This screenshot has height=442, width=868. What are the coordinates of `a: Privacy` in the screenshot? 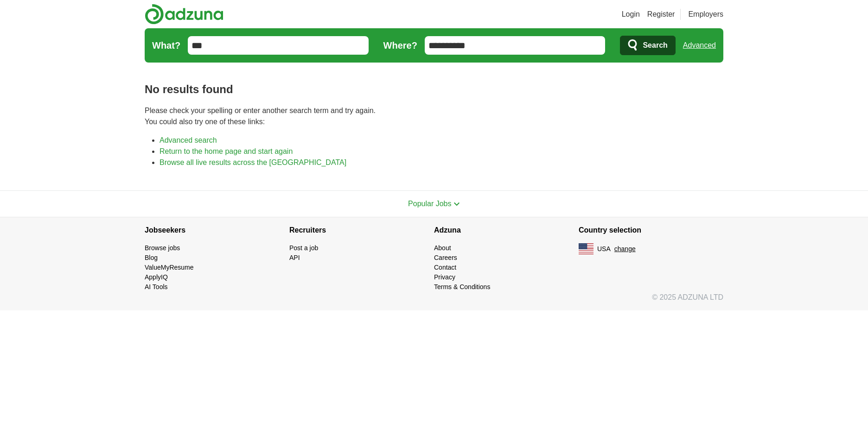 It's located at (445, 277).